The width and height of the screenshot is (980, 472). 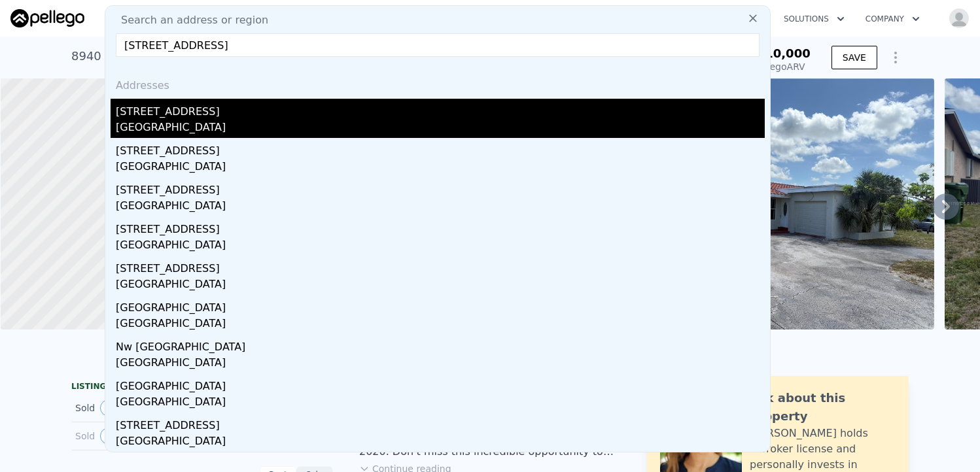 I want to click on span: $610,000, so click(x=779, y=53).